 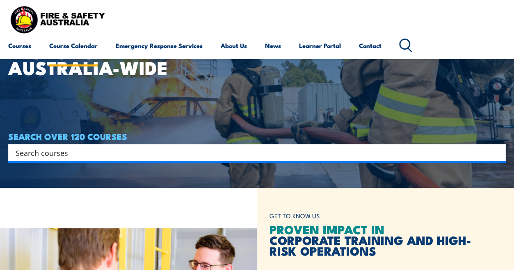 What do you see at coordinates (320, 46) in the screenshot?
I see `a: Learner Portal` at bounding box center [320, 46].